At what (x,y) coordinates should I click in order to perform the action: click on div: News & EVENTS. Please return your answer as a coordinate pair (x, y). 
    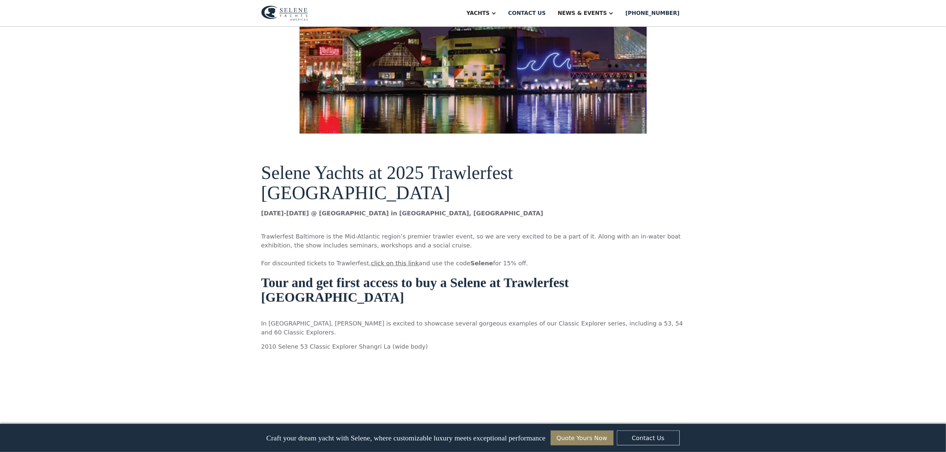
    Looking at the image, I should click on (582, 13).